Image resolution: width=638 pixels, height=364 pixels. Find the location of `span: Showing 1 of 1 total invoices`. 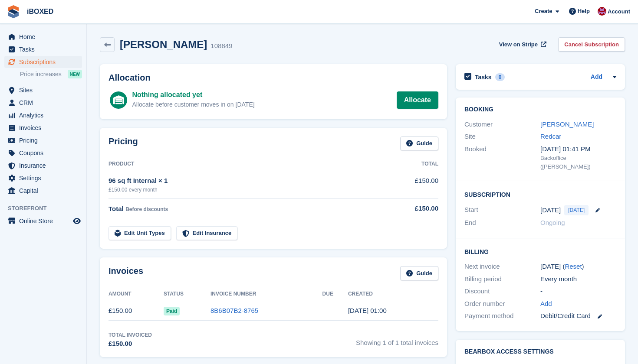

span: Showing 1 of 1 total invoices is located at coordinates (397, 340).